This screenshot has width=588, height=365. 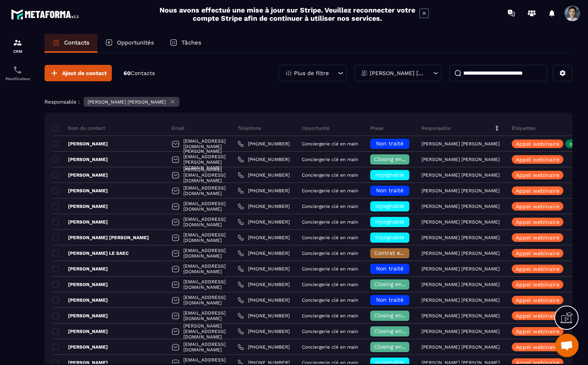 I want to click on img: logo, so click(x=46, y=14).